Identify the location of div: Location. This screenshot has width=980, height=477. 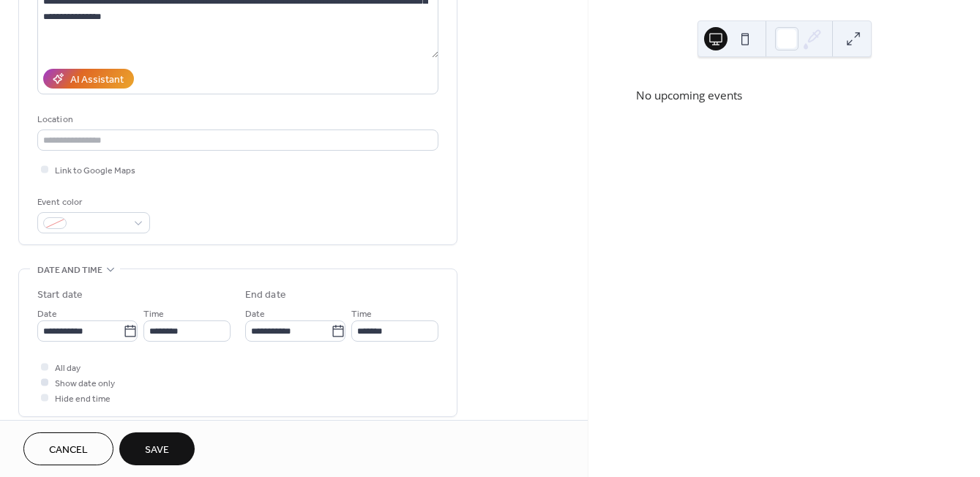
(236, 119).